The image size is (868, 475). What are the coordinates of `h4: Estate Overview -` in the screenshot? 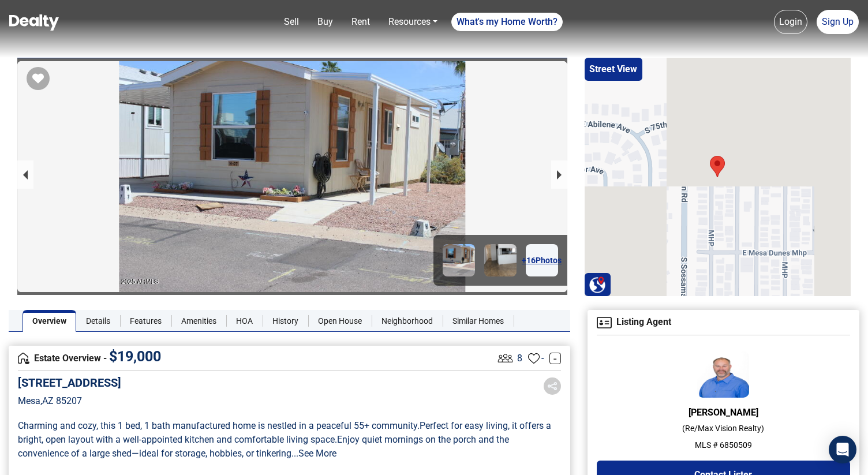 It's located at (256, 358).